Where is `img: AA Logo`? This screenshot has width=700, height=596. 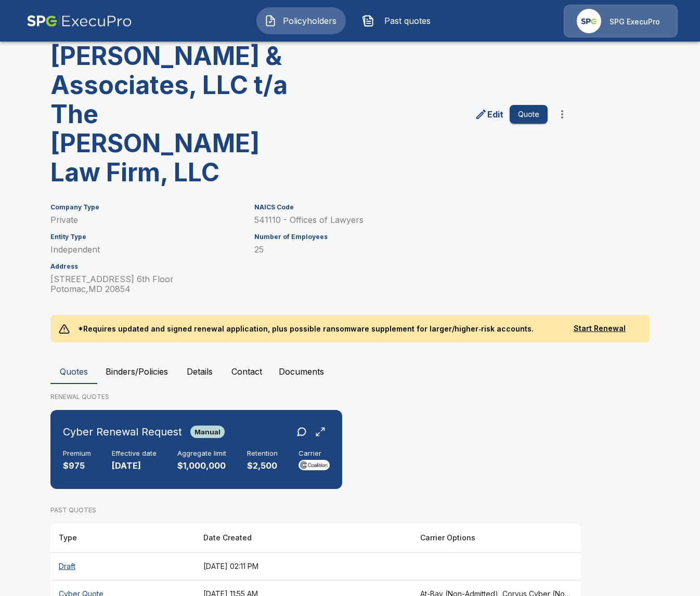 img: AA Logo is located at coordinates (79, 21).